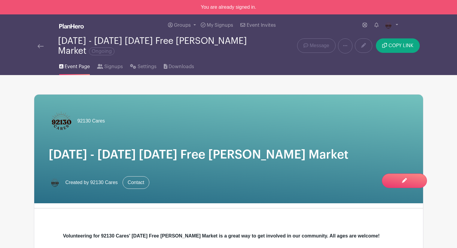 This screenshot has width=457, height=248. What do you see at coordinates (61, 121) in the screenshot?
I see `img: 92130Cares_Logo_(1).png` at bounding box center [61, 121].